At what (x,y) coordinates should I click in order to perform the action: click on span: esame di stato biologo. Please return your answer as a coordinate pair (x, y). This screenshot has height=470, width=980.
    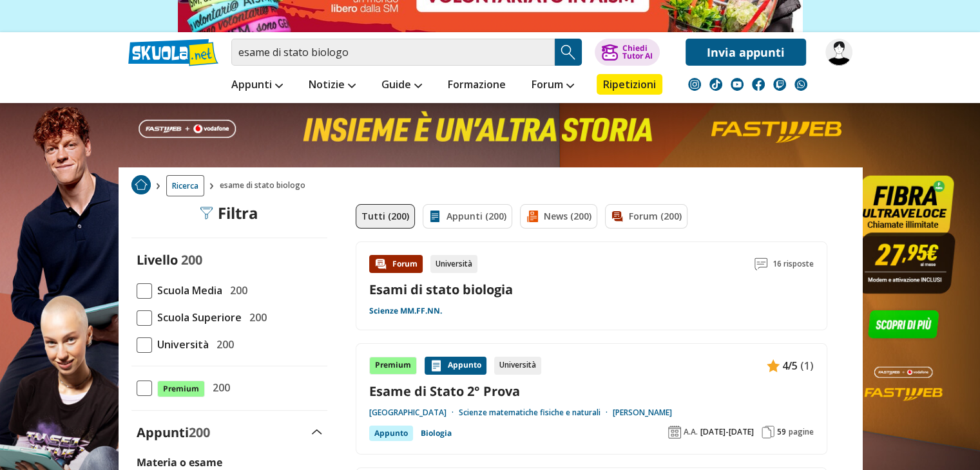
    Looking at the image, I should click on (265, 186).